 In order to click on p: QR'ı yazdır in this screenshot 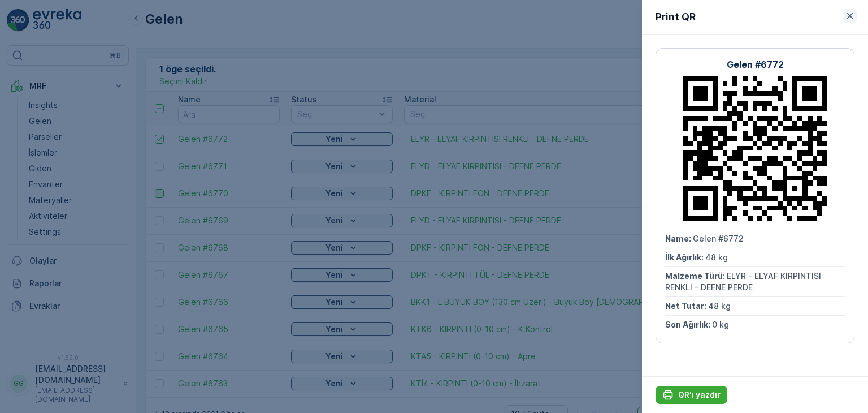, I will do `click(699, 395)`.